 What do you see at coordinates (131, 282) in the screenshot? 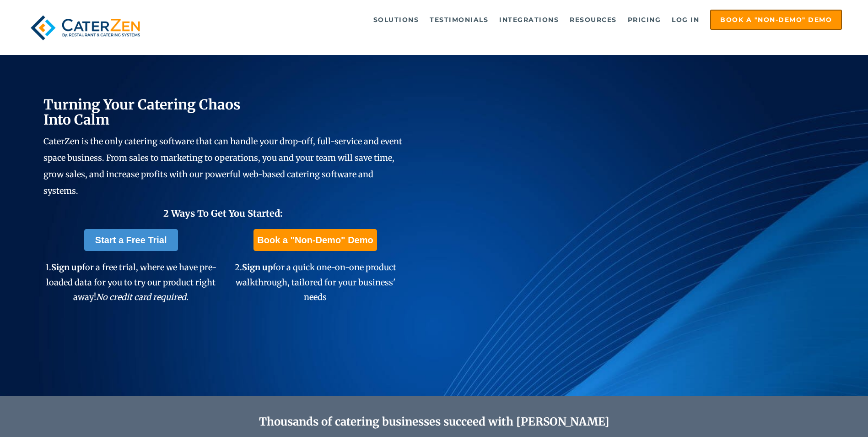
I see `span: 1. for a free trial, where we have pre-loaded data for you to try our product right away!` at bounding box center [131, 282].